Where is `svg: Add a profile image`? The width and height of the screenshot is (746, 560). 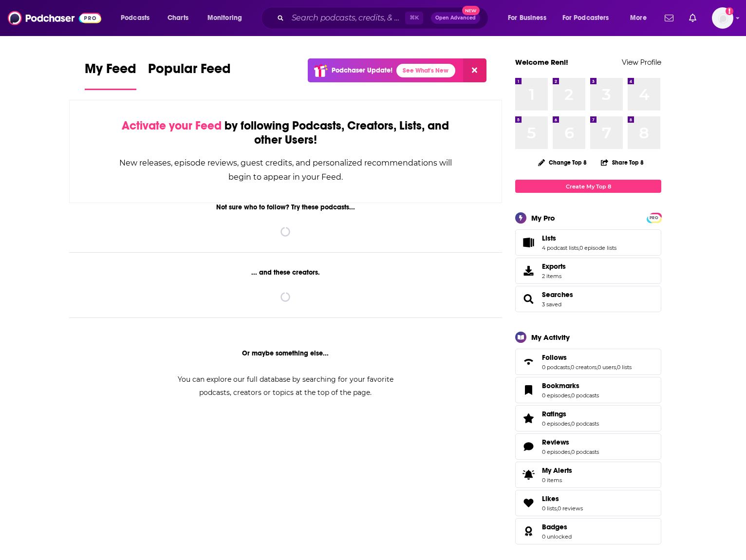
svg: Add a profile image is located at coordinates (730, 11).